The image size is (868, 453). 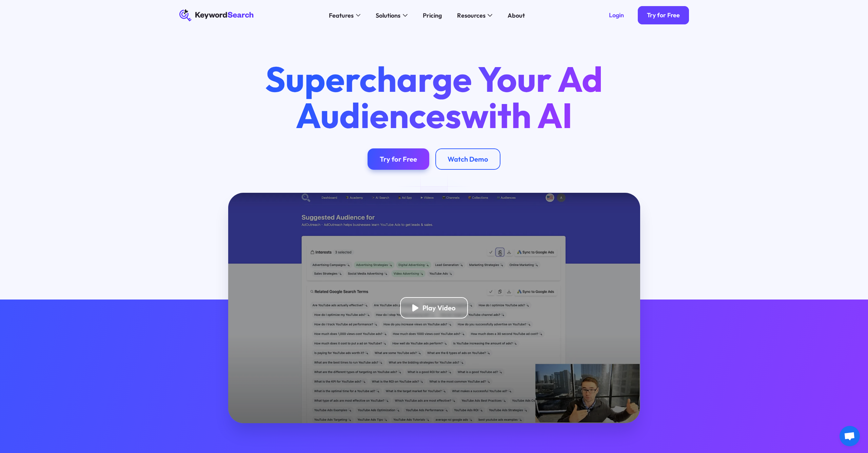 What do you see at coordinates (616, 16) in the screenshot?
I see `div: Login` at bounding box center [616, 16].